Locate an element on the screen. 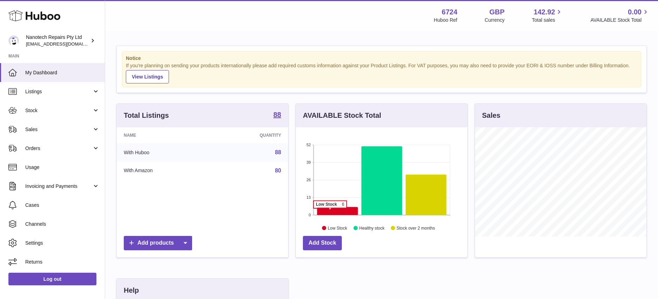 The height and width of the screenshot is (299, 658). a: View Listings is located at coordinates (147, 77).